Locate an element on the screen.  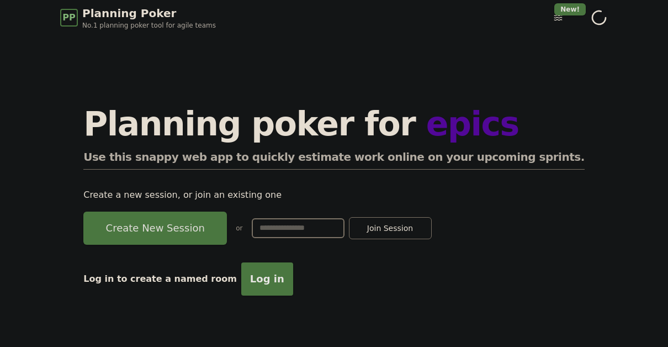
h2: Use this snappy web app to quickly estimate work online on your upcoming sprints. is located at coordinates (334, 159).